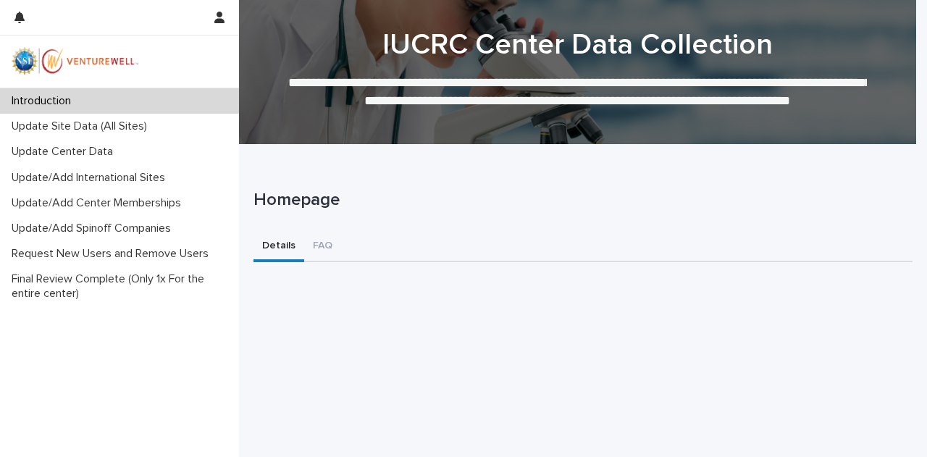  What do you see at coordinates (94, 228) in the screenshot?
I see `p: Update/Add Spinoff Companies` at bounding box center [94, 228].